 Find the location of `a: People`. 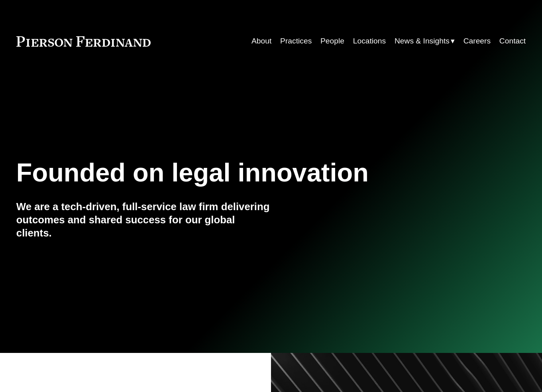

a: People is located at coordinates (332, 41).